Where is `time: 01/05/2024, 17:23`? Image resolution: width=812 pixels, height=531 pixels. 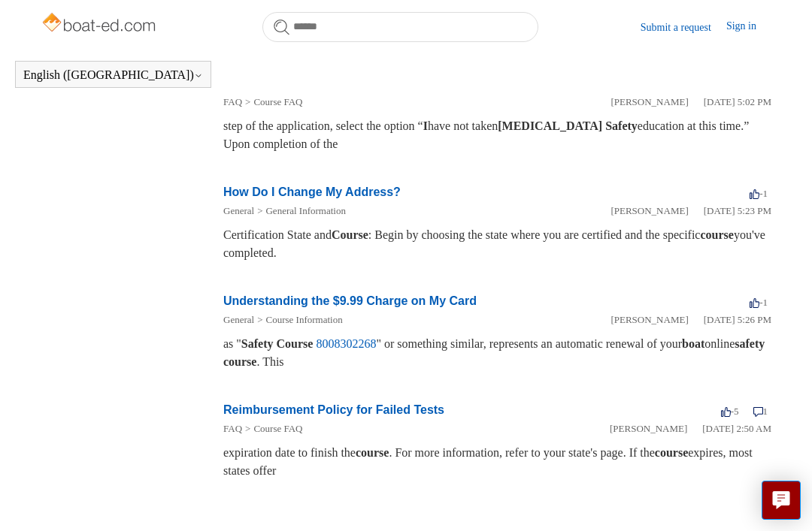
time: 01/05/2024, 17:23 is located at coordinates (737, 210).